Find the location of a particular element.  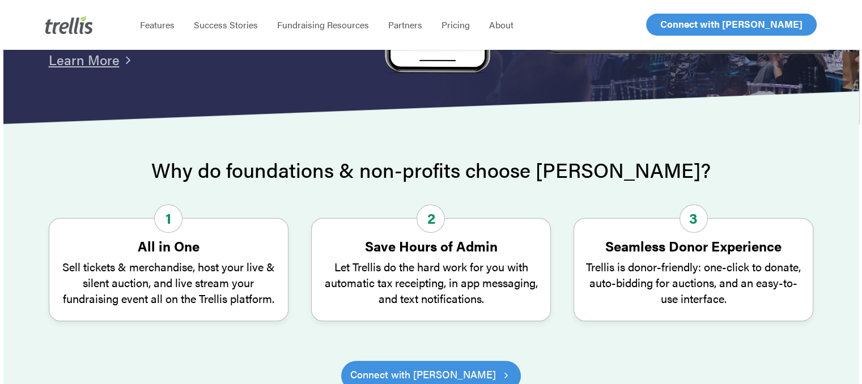

span: 1 is located at coordinates (168, 219).